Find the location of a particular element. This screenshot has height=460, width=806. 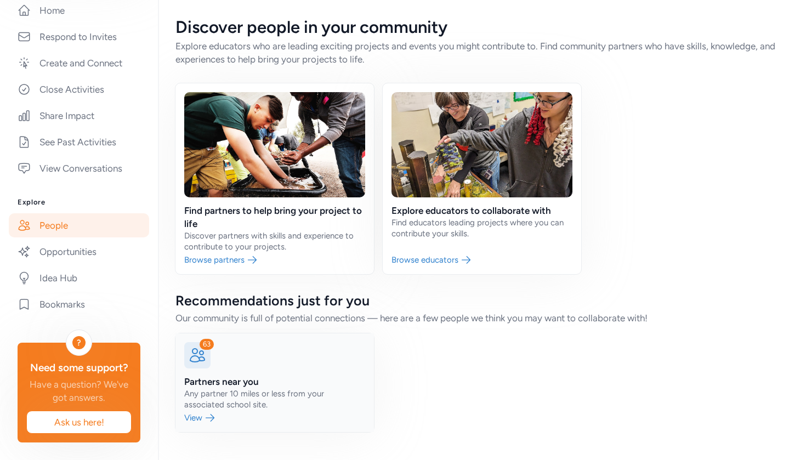

button: Ask us here! is located at coordinates (79, 422).